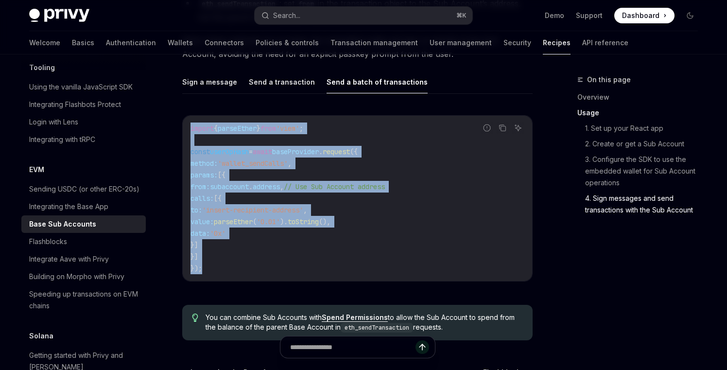 This screenshot has height=370, width=727. I want to click on a: 1. Set up your React app, so click(645, 128).